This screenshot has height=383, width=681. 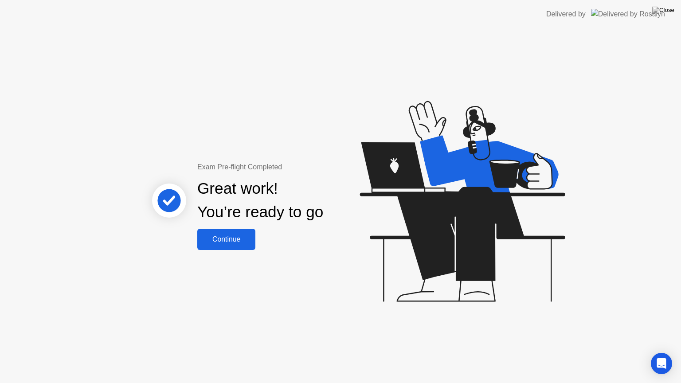 I want to click on div: Exam Pre-flight Completed, so click(x=289, y=167).